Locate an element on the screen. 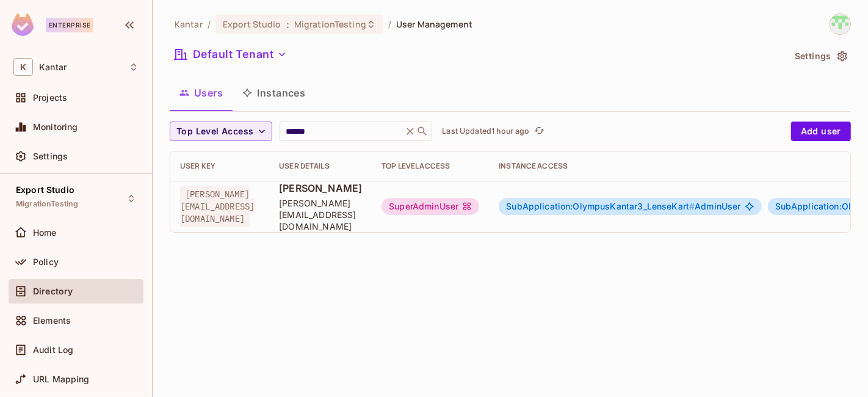 The image size is (868, 397). button: refresh is located at coordinates (539, 131).